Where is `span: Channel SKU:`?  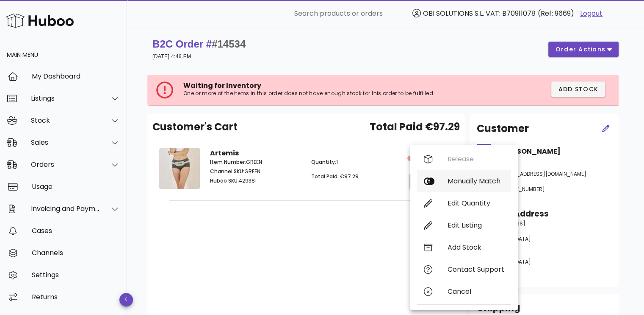 span: Channel SKU: is located at coordinates (227, 171).